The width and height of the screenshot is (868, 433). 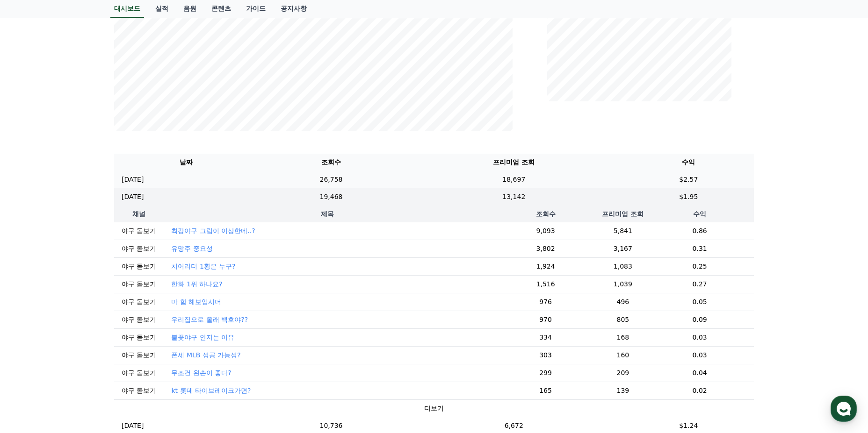 What do you see at coordinates (201, 373) in the screenshot?
I see `p: 무조건 왼손이 좋다?` at bounding box center [201, 373].